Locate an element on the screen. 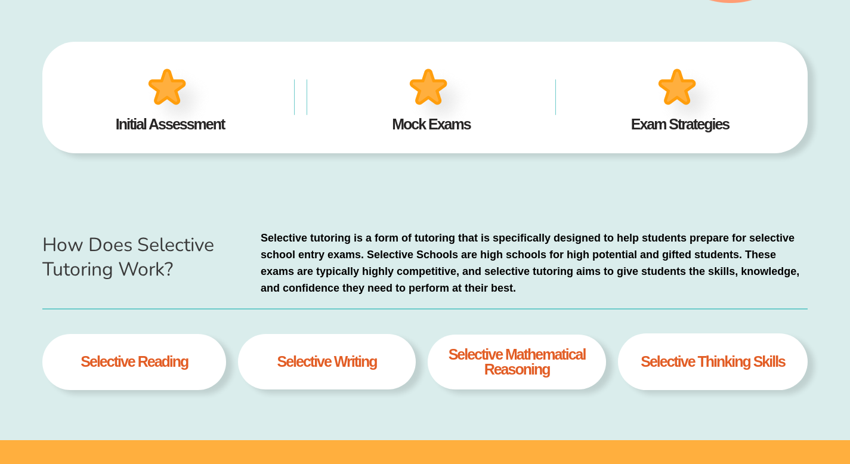 This screenshot has height=464, width=850. h4: Exam Strategies is located at coordinates (680, 124).